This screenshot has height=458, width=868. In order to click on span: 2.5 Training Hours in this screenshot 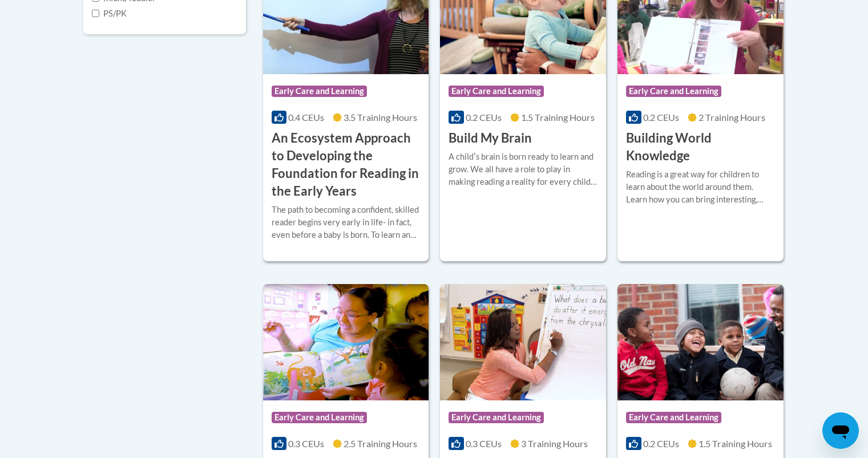, I will do `click(380, 444)`.